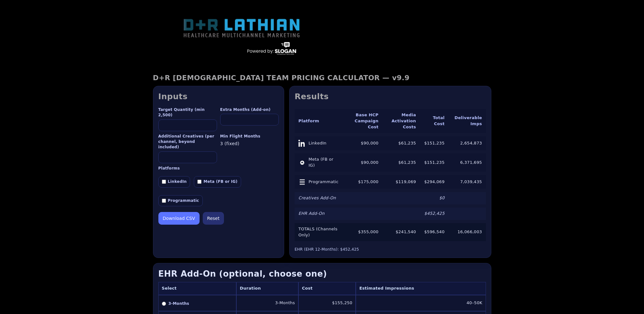  I want to click on td: $119,069, so click(401, 182).